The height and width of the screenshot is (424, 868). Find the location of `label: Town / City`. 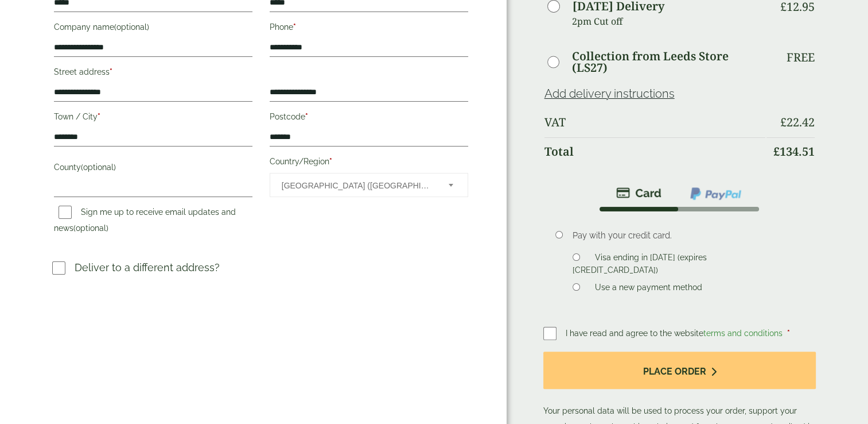

label: Town / City is located at coordinates (153, 119).